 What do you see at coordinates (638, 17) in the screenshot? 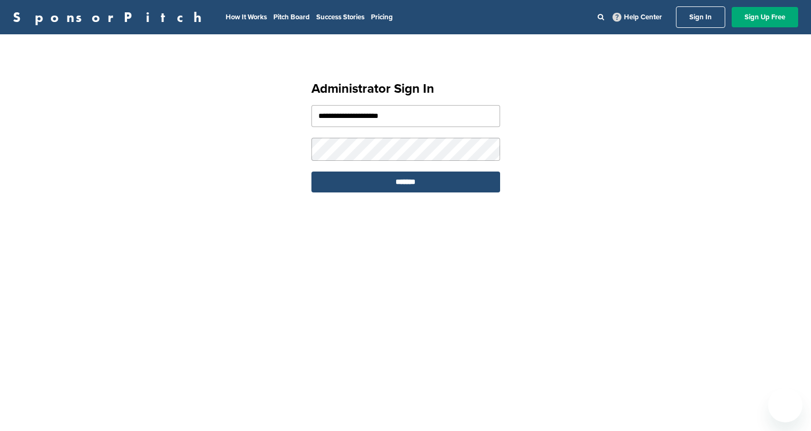
I see `a: Help Center` at bounding box center [638, 17].